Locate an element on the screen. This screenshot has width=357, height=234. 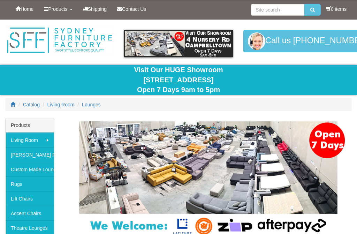
span: Shipping is located at coordinates (97, 9).